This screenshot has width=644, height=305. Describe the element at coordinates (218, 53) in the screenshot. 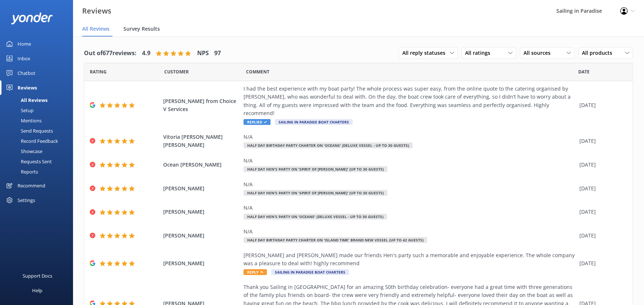

I see `h4: 97` at that location.